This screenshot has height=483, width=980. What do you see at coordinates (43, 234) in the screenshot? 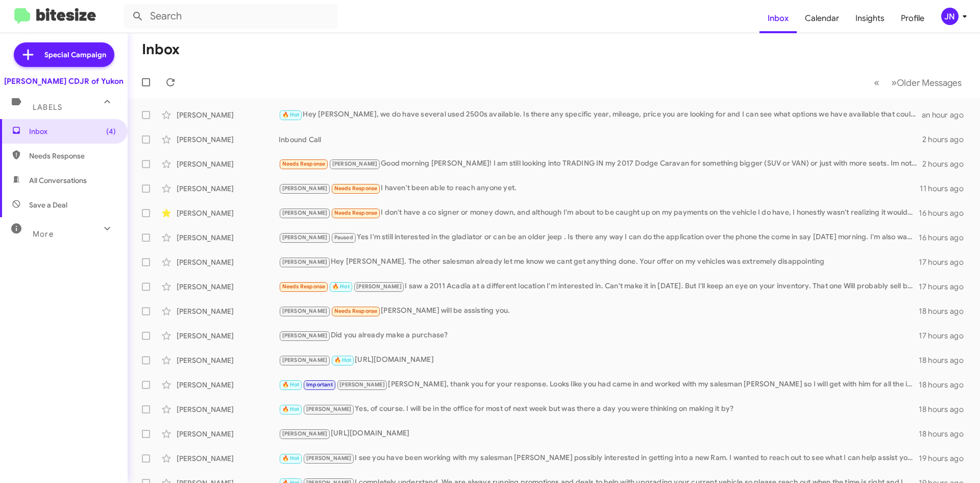
I see `span: More` at bounding box center [43, 234].